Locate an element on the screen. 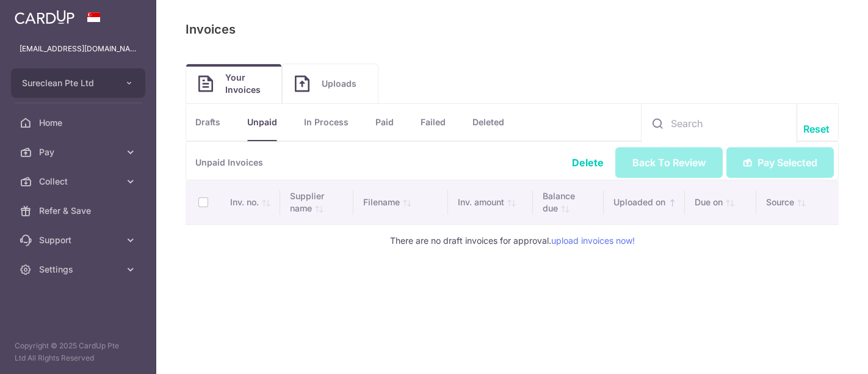  img: CardUp is located at coordinates (45, 17).